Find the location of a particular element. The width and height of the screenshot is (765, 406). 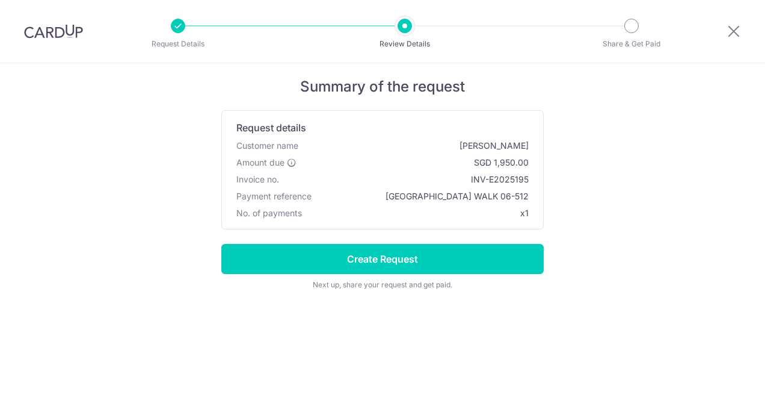

span: Customer name is located at coordinates (267, 146).